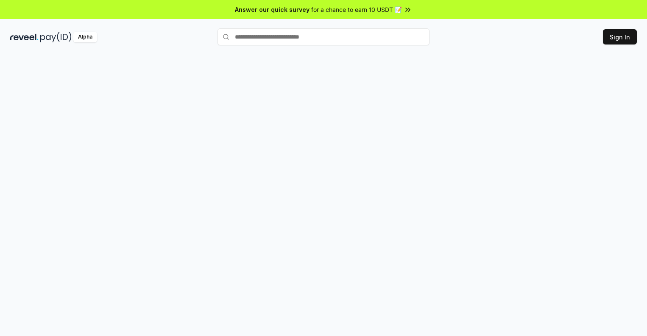  I want to click on img: reveel_dark, so click(24, 37).